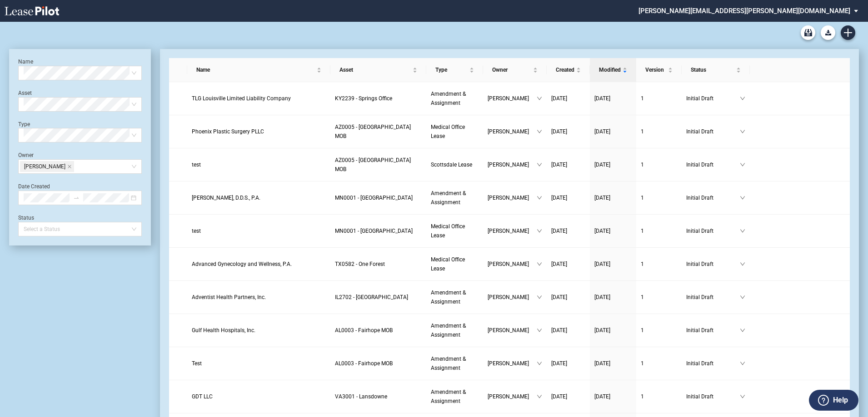  I want to click on button: Help, so click(833, 401).